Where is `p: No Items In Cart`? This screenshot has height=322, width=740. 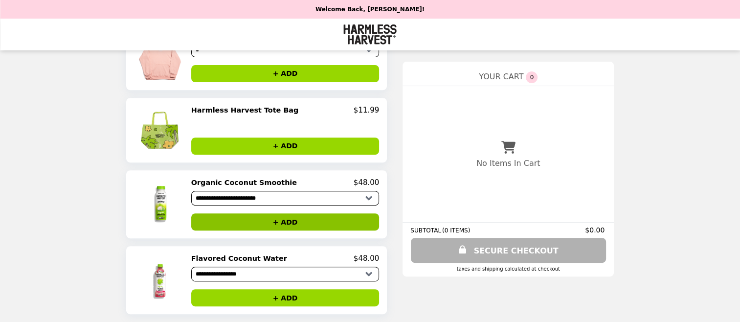
p: No Items In Cart is located at coordinates (508, 163).